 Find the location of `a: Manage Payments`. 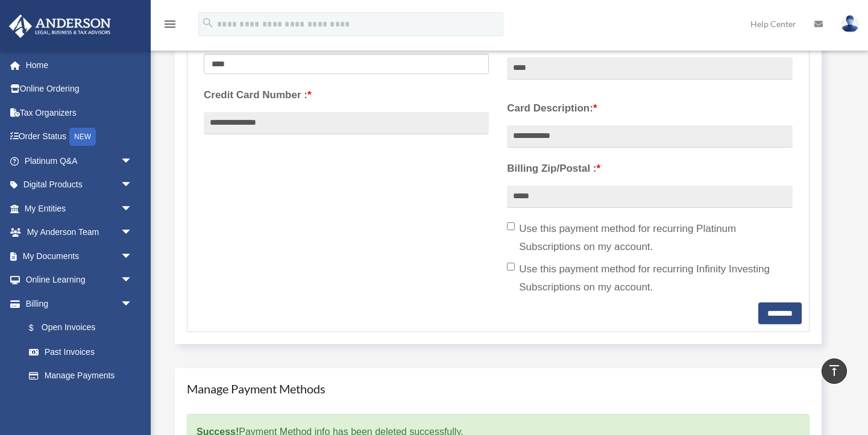

a: Manage Payments is located at coordinates (81, 376).